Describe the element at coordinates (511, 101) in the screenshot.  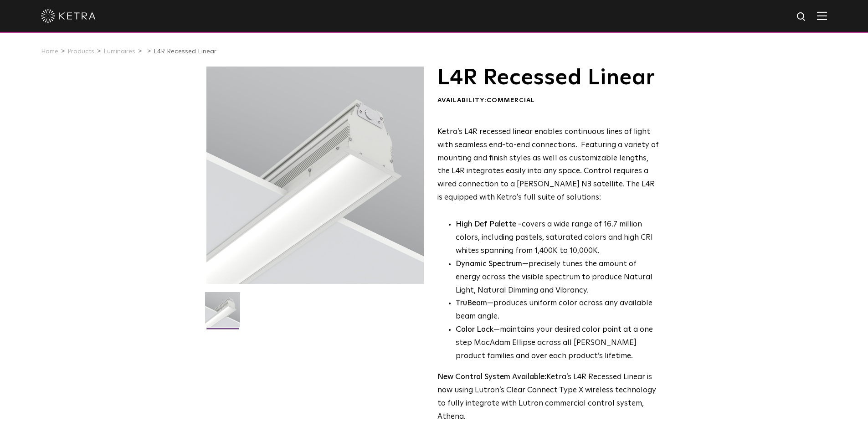
I see `span: Commercial` at that location.